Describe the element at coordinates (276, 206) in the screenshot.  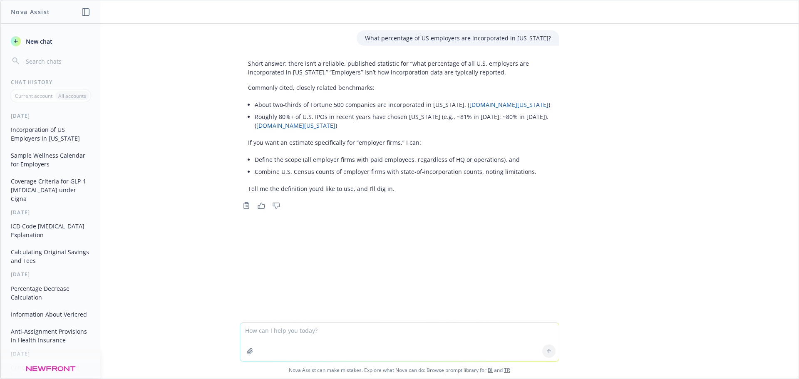
I see `button: Thumbs down` at that location.